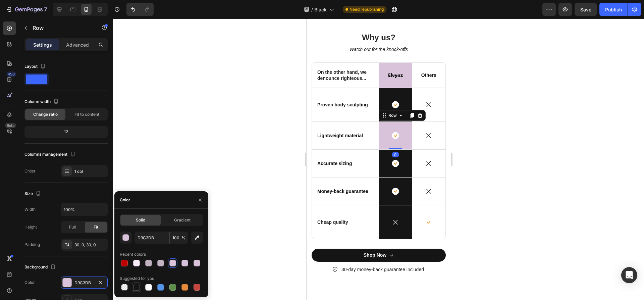  Describe the element at coordinates (89, 57) in the screenshot. I see `p: Elvynz` at that location.